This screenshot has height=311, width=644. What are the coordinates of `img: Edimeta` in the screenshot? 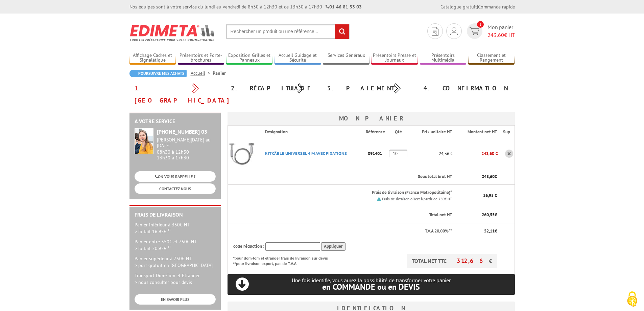 It's located at (172, 33).